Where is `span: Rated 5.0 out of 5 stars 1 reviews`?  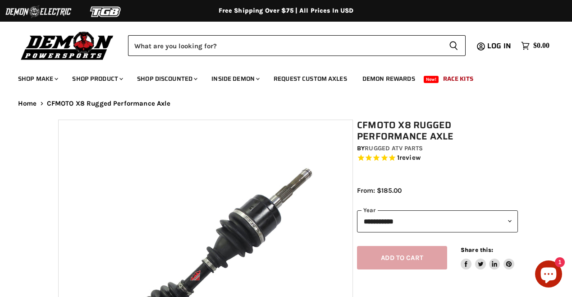
span: Rated 5.0 out of 5 stars 1 reviews is located at coordinates (437, 158).